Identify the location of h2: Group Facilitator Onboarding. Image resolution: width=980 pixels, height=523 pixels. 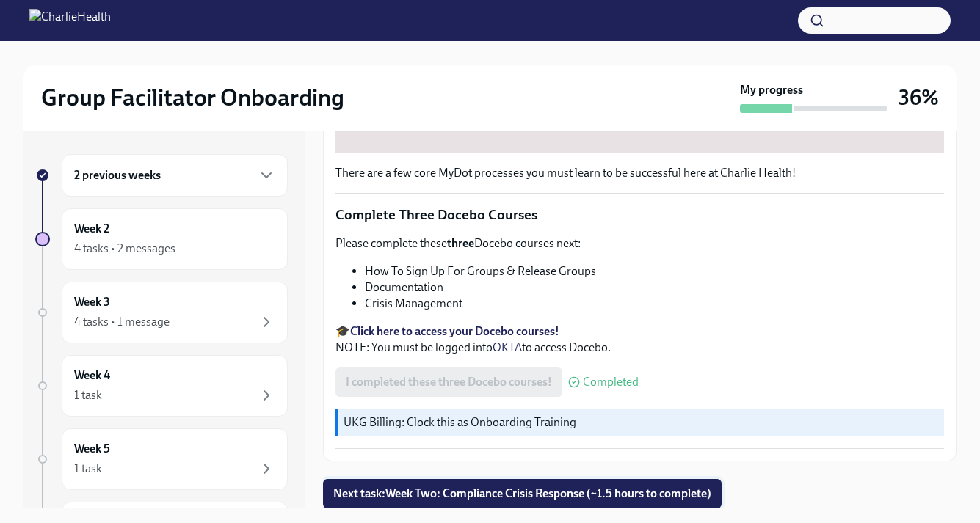
(192, 98).